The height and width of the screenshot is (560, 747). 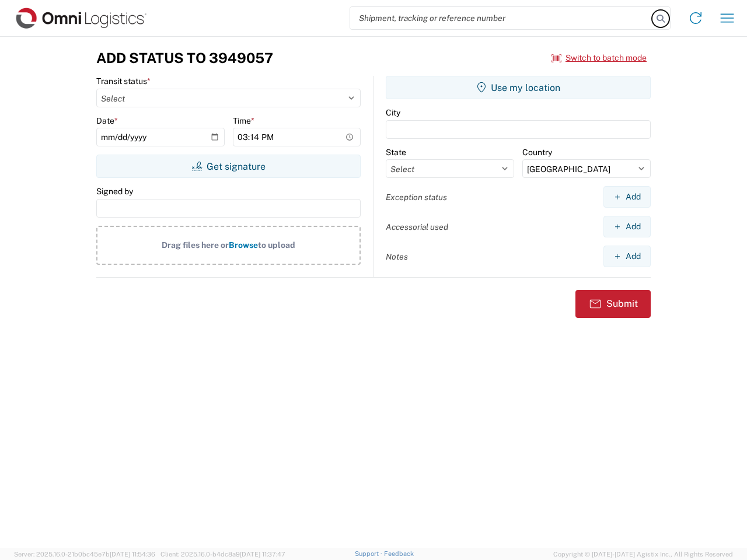 What do you see at coordinates (396, 152) in the screenshot?
I see `label: State` at bounding box center [396, 152].